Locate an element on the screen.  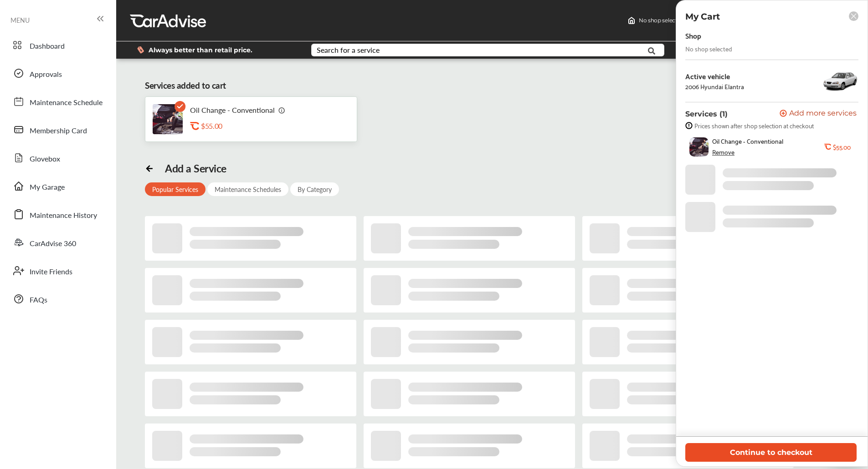
a: Add more services is located at coordinates (818, 114).